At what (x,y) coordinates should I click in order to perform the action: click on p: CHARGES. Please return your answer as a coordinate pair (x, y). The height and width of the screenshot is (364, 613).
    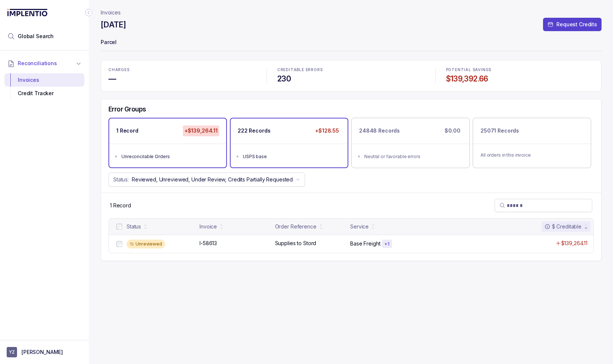
    Looking at the image, I should click on (182, 70).